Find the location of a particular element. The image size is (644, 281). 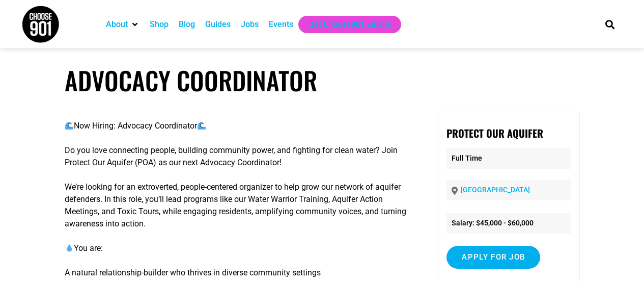

p: We’re looking for an extroverted, people-centered organizer to help grow our network of aquifer d... is located at coordinates (238, 205).